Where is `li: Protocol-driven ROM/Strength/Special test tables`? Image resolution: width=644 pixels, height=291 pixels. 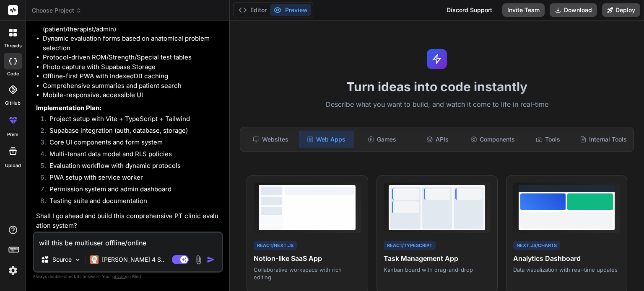 li: Protocol-driven ROM/Strength/Special test tables is located at coordinates (133, 57).